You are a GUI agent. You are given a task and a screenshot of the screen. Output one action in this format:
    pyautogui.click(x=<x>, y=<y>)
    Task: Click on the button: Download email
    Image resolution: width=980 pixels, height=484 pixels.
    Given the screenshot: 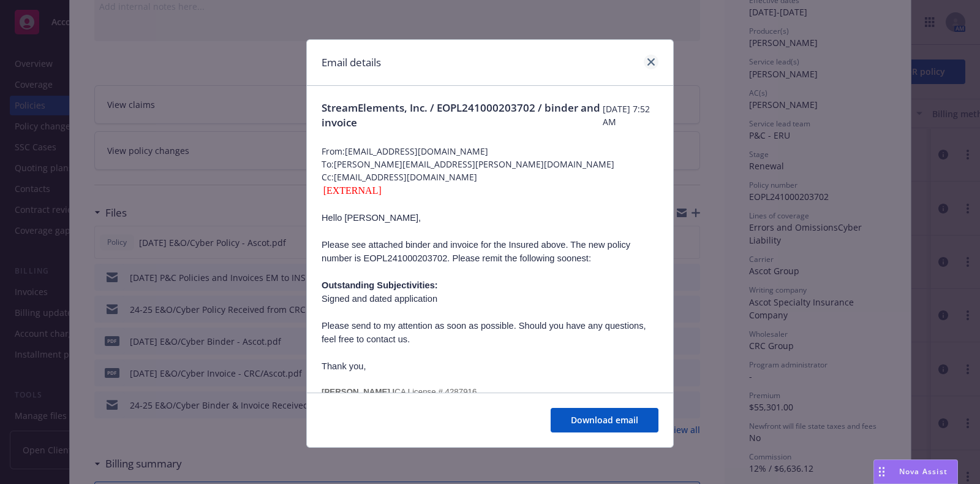 What is the action you would take?
    pyautogui.click(x=605, y=420)
    